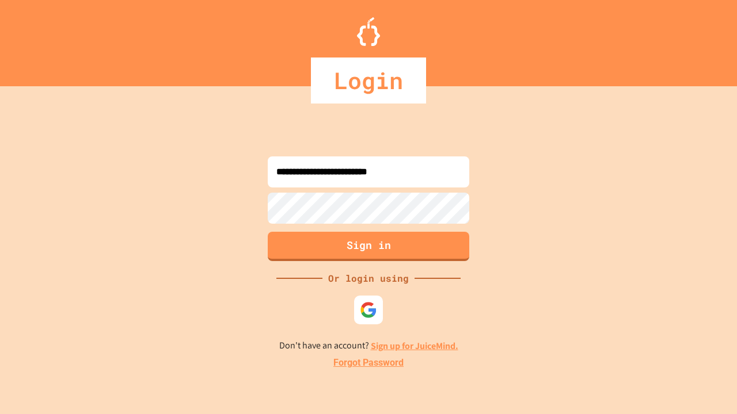 The width and height of the screenshot is (737, 414). I want to click on div: Login, so click(368, 81).